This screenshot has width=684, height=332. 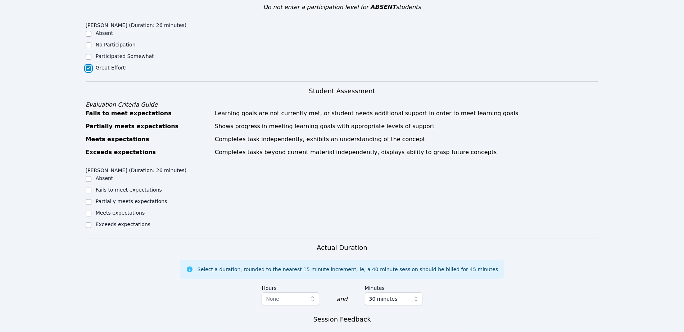 What do you see at coordinates (290, 287) in the screenshot?
I see `label: Hours` at bounding box center [290, 287].